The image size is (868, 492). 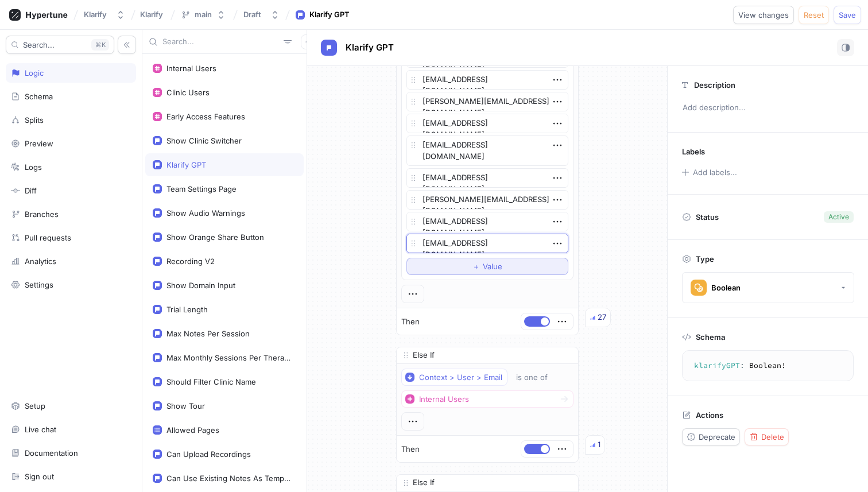 What do you see at coordinates (847, 15) in the screenshot?
I see `button: Save` at bounding box center [847, 15].